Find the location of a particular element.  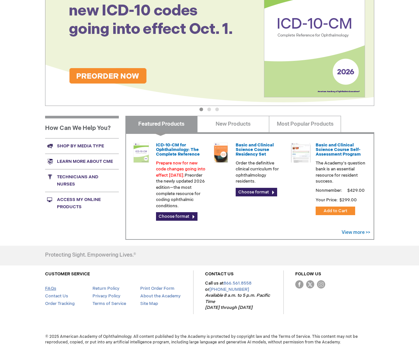

a: Most Popular Products is located at coordinates (305, 124).